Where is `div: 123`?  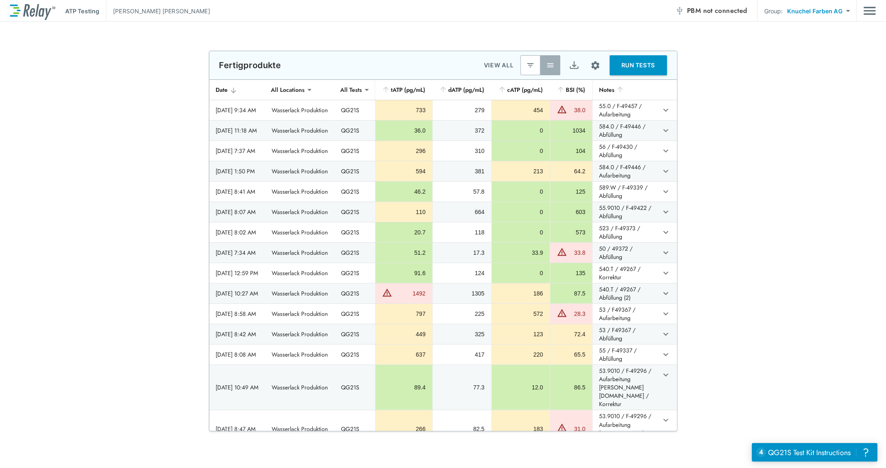
div: 123 is located at coordinates (521, 334).